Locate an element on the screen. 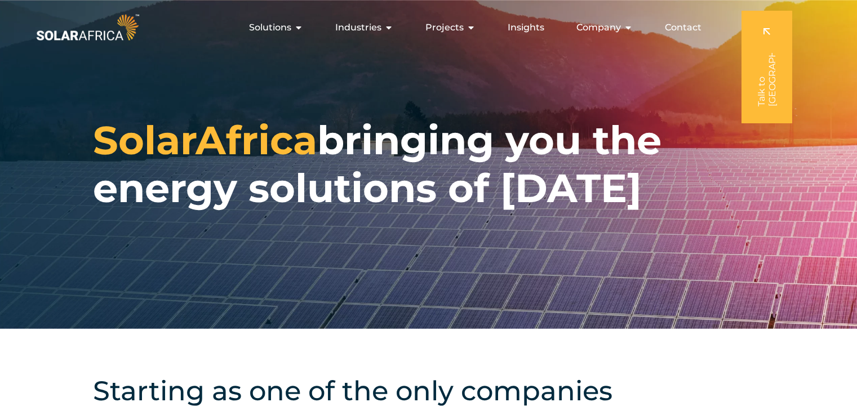 This screenshot has height=411, width=857. span: Projects is located at coordinates (445, 28).